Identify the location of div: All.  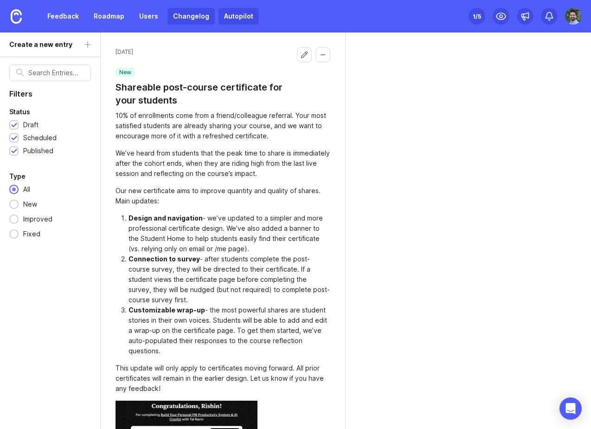
(26, 189).